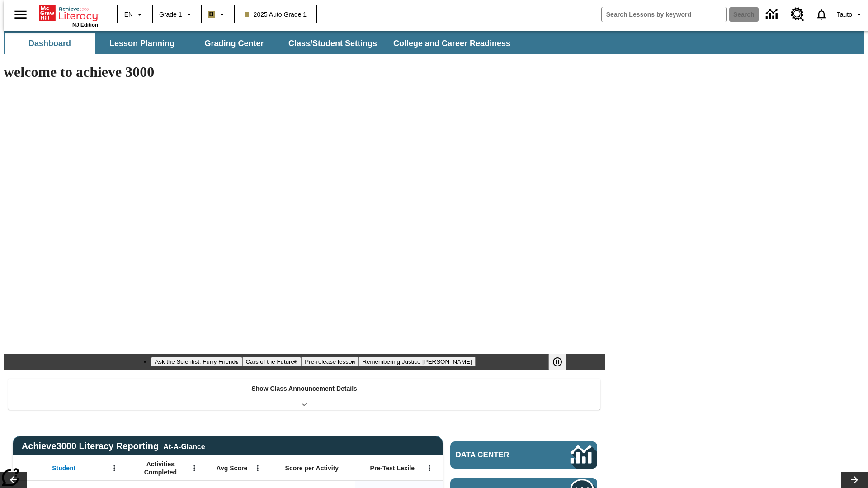 The width and height of the screenshot is (868, 488). I want to click on span: Score per Activity, so click(312, 468).